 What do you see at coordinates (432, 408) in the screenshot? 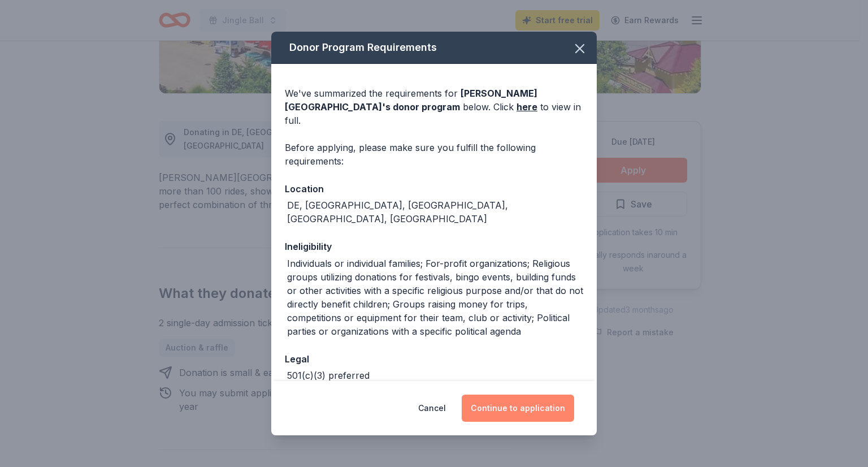
I see `button: Cancel` at bounding box center [432, 408].